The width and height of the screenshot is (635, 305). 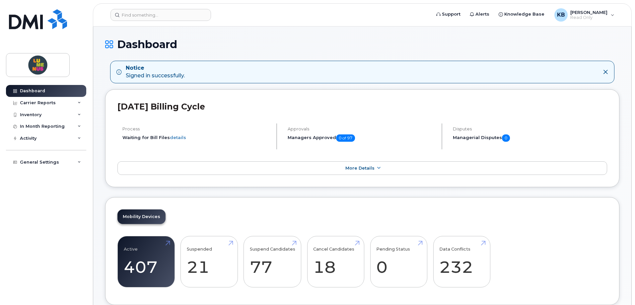 What do you see at coordinates (398, 262) in the screenshot?
I see `a: Pending Status 0` at bounding box center [398, 262].